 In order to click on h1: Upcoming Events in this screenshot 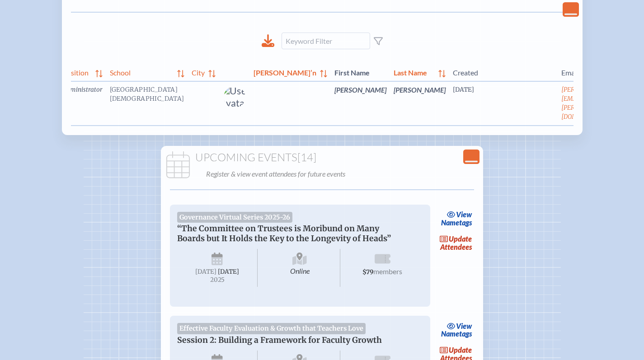, I will do `click(322, 158)`.